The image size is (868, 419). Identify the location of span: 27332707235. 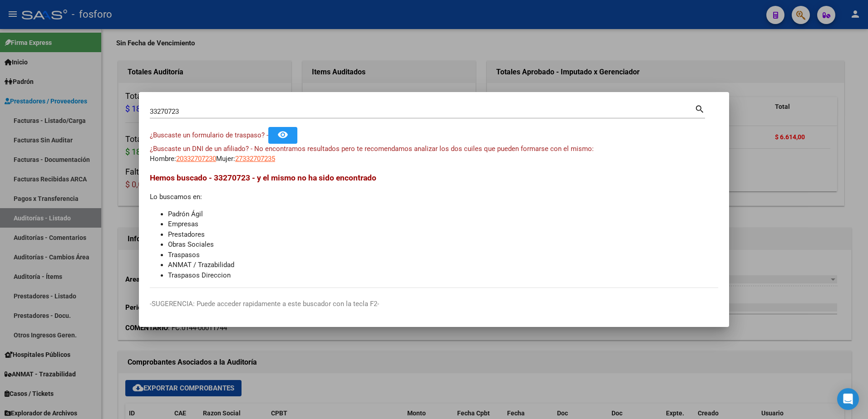
(255, 159).